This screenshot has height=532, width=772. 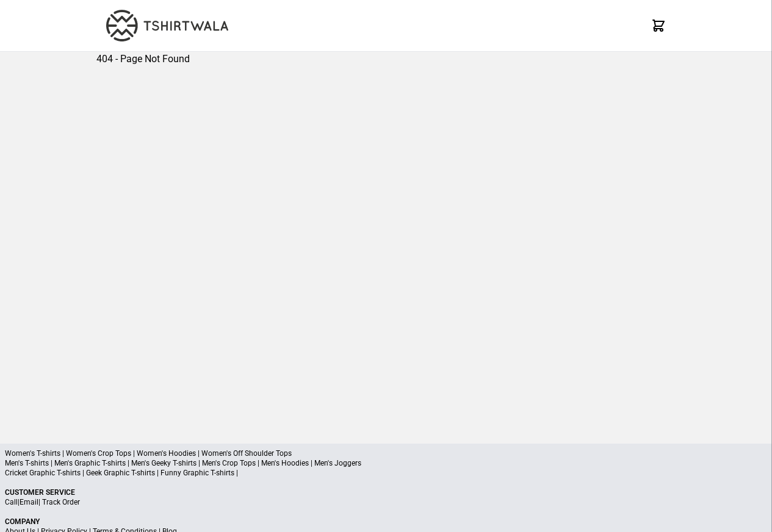 I want to click on p: Customer Service, so click(x=386, y=493).